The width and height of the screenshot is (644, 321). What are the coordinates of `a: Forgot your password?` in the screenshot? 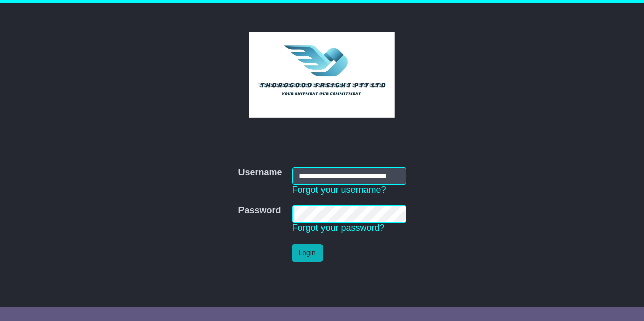 It's located at (339, 228).